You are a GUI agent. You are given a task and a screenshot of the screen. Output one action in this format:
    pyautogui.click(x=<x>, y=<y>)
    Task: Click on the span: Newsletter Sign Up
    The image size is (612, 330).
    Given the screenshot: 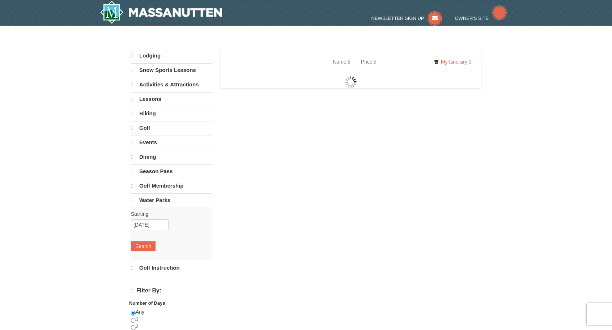 What is the action you would take?
    pyautogui.click(x=398, y=18)
    